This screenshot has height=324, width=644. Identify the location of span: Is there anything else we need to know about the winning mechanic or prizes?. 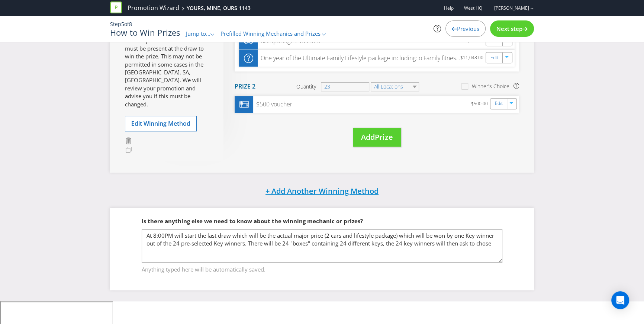
(252, 221).